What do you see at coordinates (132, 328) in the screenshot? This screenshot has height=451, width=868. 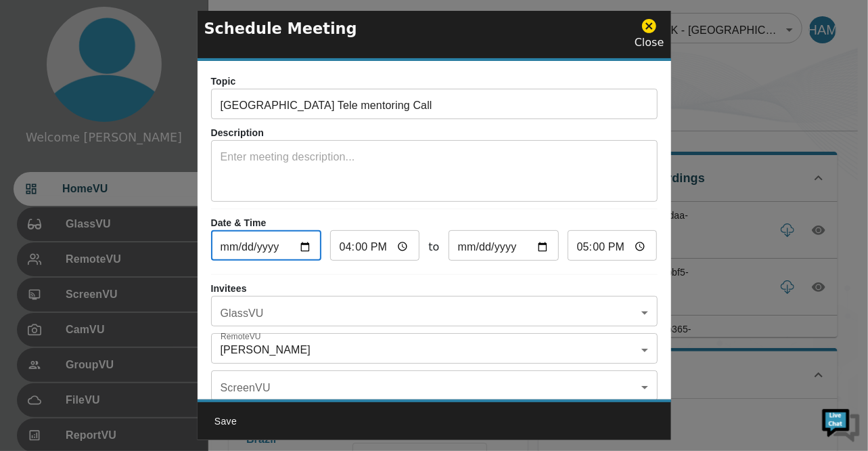 I see `textarea: Type your message and hit 'Enter'` at bounding box center [132, 328].